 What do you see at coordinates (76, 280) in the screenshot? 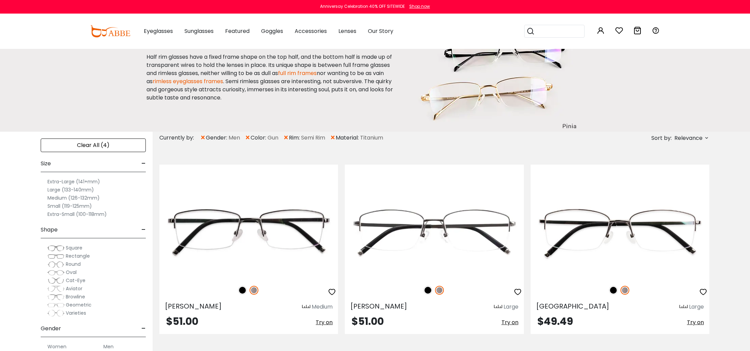
I see `span: Cat-Eye` at bounding box center [76, 280].